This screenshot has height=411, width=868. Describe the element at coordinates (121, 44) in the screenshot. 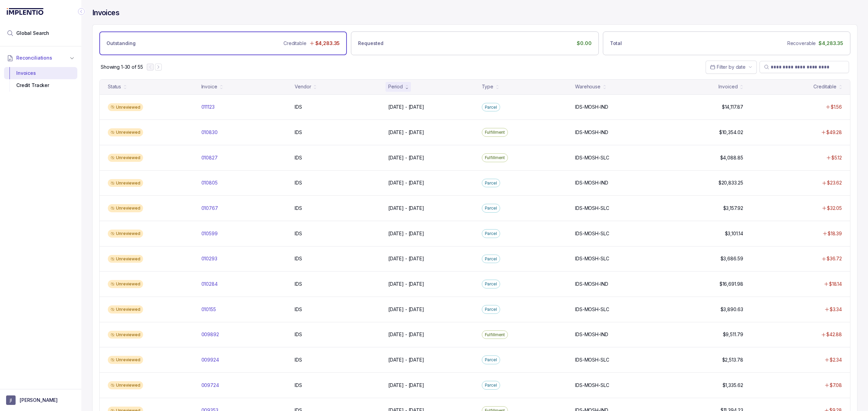

I see `p: Outstanding` at that location.